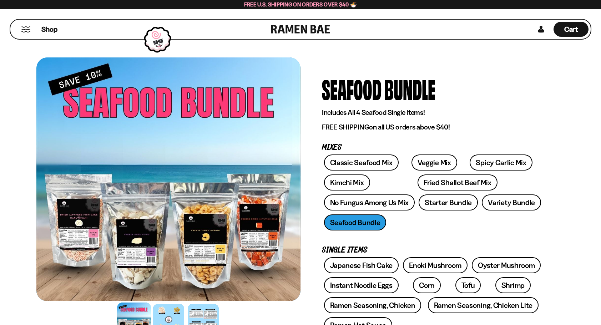  What do you see at coordinates (432, 112) in the screenshot?
I see `p: Includes All 4 Seafood Single Items!` at bounding box center [432, 112].